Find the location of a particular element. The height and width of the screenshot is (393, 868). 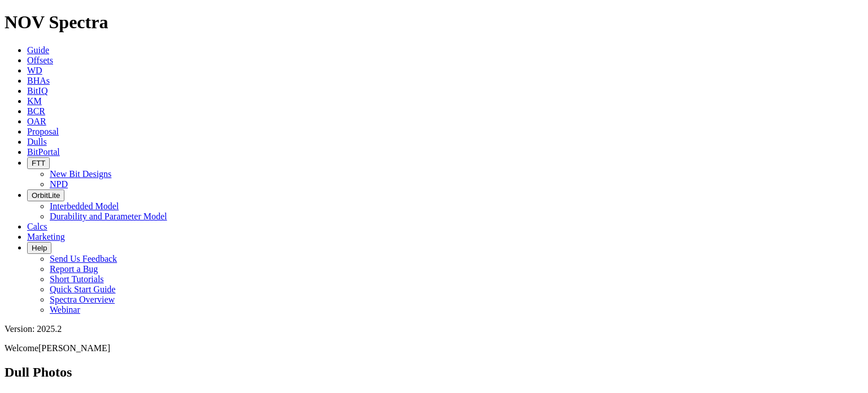

span: BitIQ is located at coordinates (37, 91).